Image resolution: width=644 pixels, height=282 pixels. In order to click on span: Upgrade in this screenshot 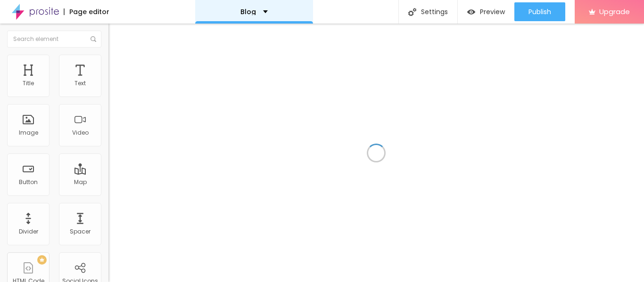, I will do `click(614, 11)`.